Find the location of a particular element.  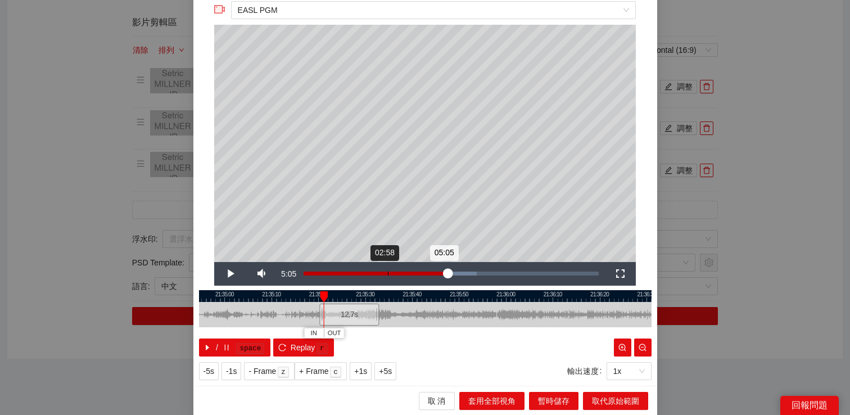

kbd: c is located at coordinates (336, 372).